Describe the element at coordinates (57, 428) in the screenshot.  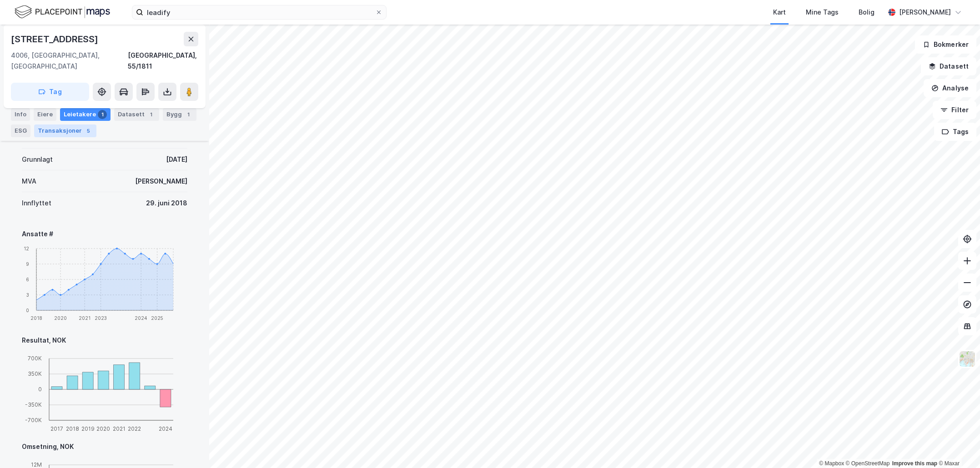
I see `tspan: 2017` at that location.